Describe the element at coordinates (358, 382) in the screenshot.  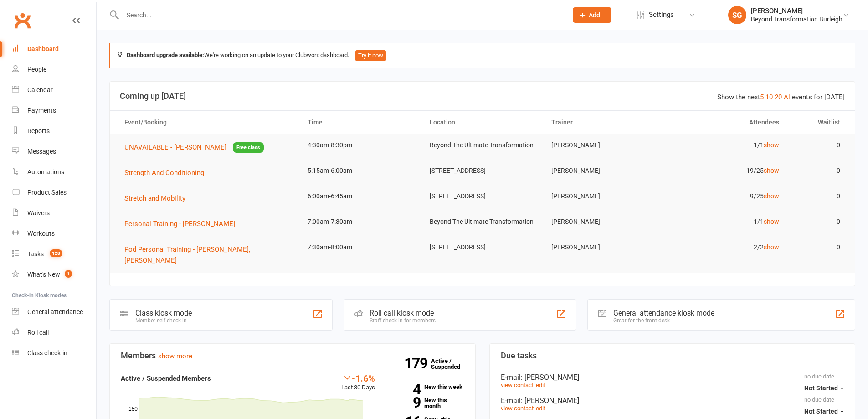
I see `div: Last 30 Days` at that location.